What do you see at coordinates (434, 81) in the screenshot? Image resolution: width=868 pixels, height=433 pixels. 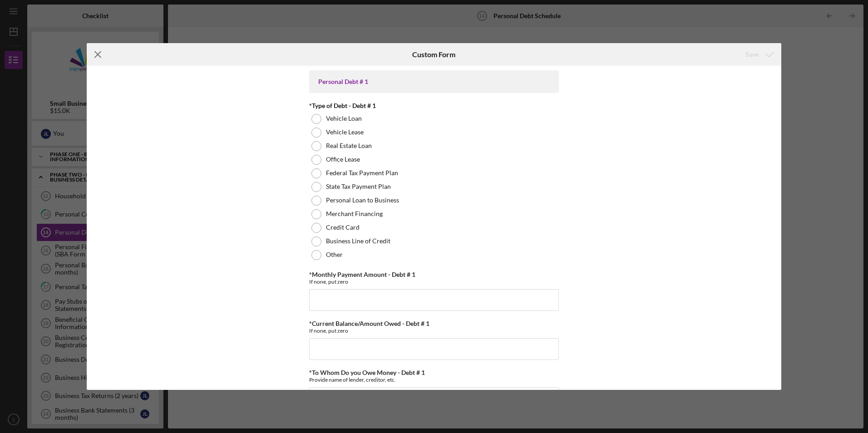 I see `div: Personal Debt # 1` at bounding box center [434, 81].